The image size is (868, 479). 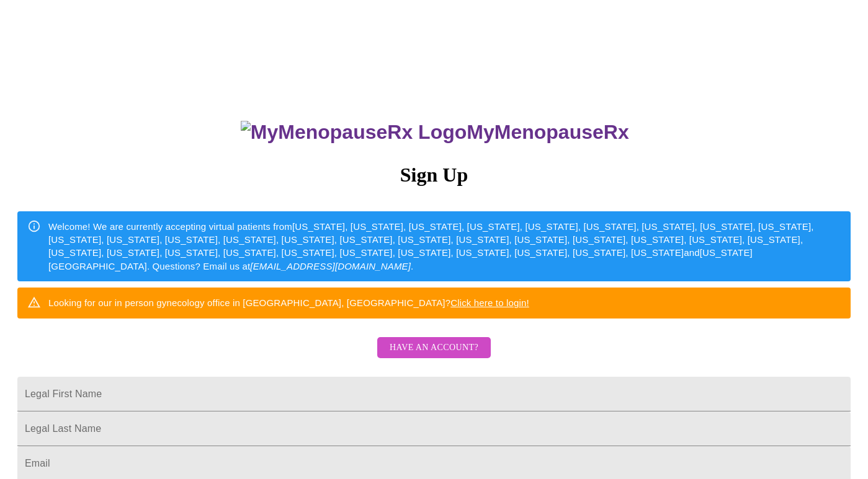 What do you see at coordinates (433, 175) in the screenshot?
I see `h3: Sign Up` at bounding box center [433, 175].